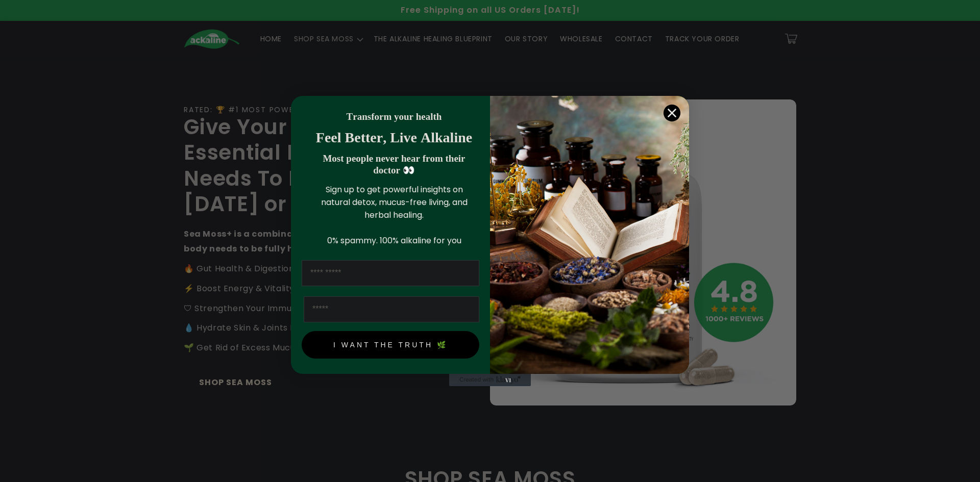 Image resolution: width=980 pixels, height=482 pixels. What do you see at coordinates (394, 202) in the screenshot?
I see `p: Sign up to get powerful insights on natural detox, mucus-free living, and herbal healing.` at bounding box center [394, 202].